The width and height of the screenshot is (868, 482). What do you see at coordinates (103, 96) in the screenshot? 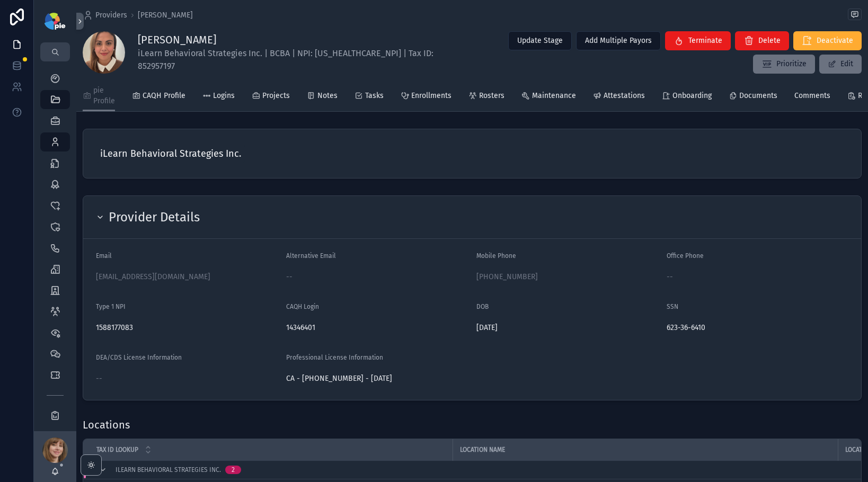
I see `span: pie Profile` at bounding box center [103, 96].